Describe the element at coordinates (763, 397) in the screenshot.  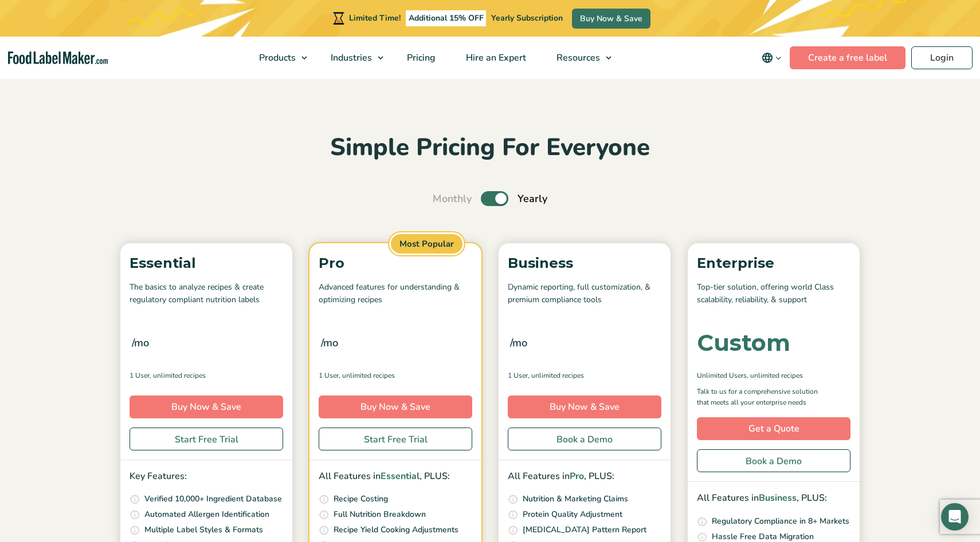
I see `p: Talk to us for a comprehensive solution that meets all your enterprise needs` at that location.